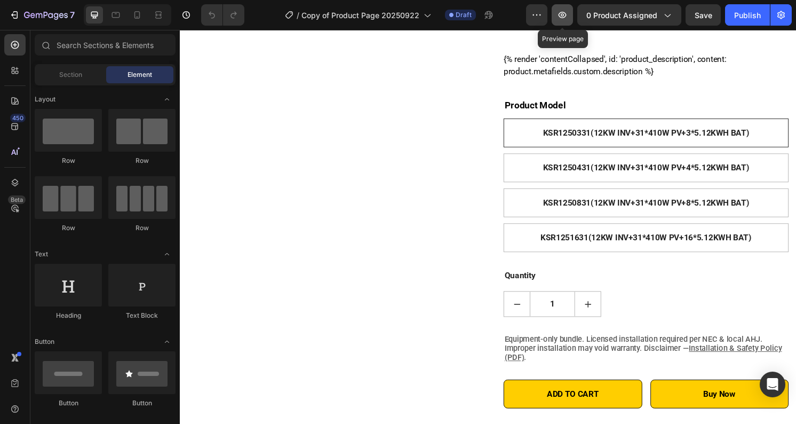  What do you see at coordinates (704, 15) in the screenshot?
I see `span: Save` at bounding box center [704, 15].